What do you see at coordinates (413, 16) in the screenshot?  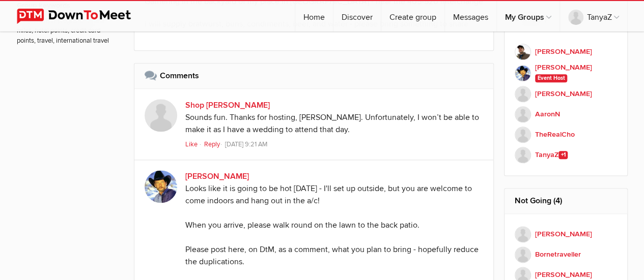 I see `a: Create group` at bounding box center [413, 16].